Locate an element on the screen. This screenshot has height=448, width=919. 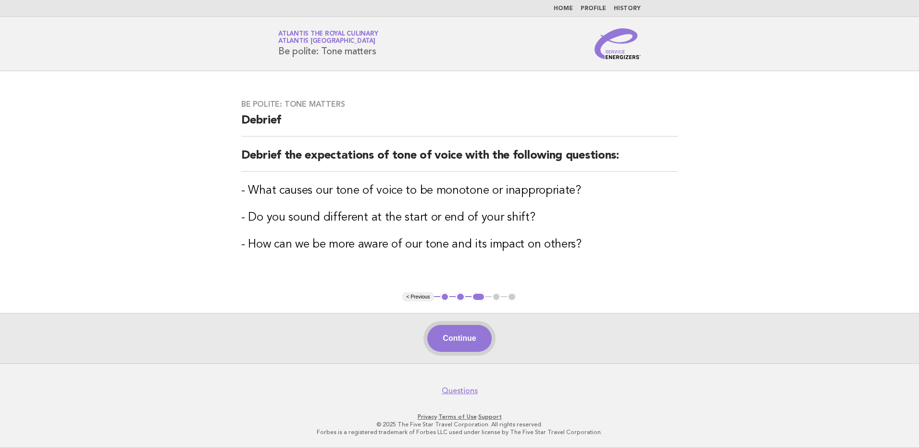
h3: - How can we be more aware of our tone and its impact on others? is located at coordinates (460, 245).